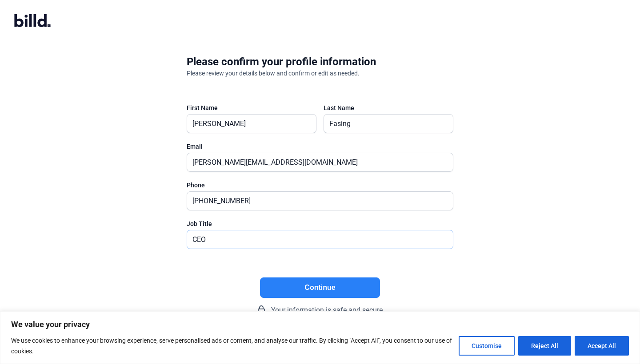 The height and width of the screenshot is (364, 640). Describe the element at coordinates (544, 346) in the screenshot. I see `button: Reject All` at that location.